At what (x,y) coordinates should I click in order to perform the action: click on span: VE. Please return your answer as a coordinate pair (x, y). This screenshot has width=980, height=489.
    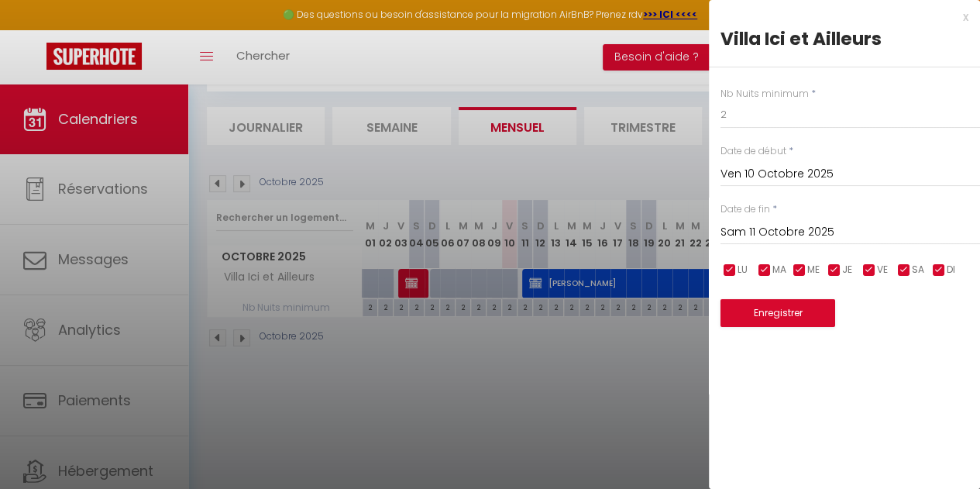
    Looking at the image, I should click on (883, 270).